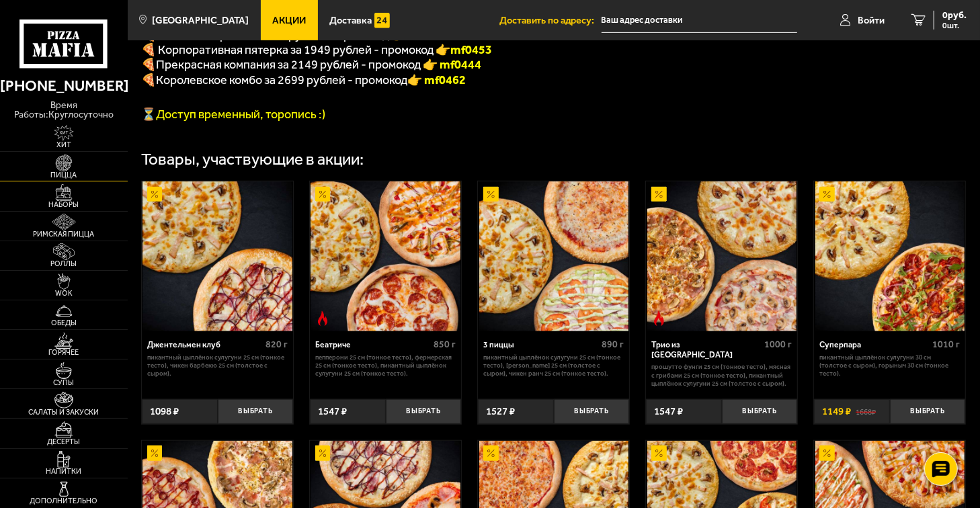  I want to click on span: Королевское комбо за 2699 рублей - промокод, so click(281, 80).